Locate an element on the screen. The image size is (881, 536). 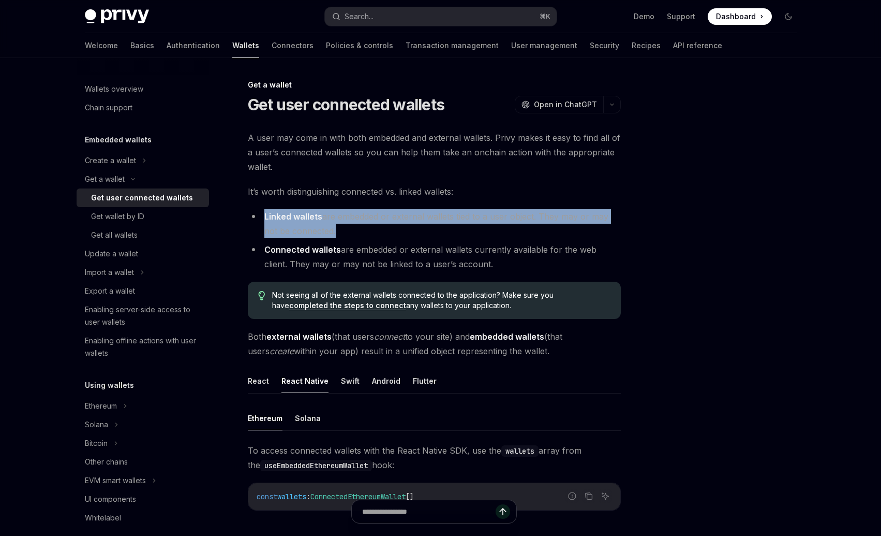
em: create is located at coordinates (282, 351).